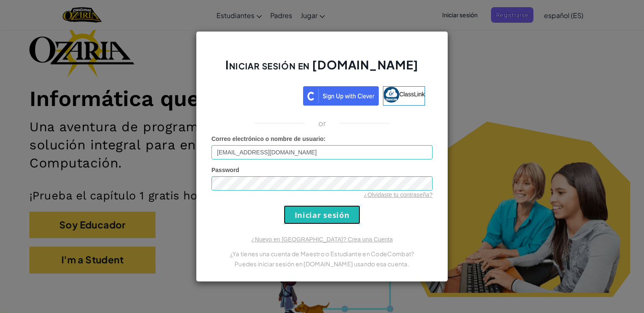 This screenshot has height=313, width=644. Describe the element at coordinates (322, 123) in the screenshot. I see `p: or` at that location.